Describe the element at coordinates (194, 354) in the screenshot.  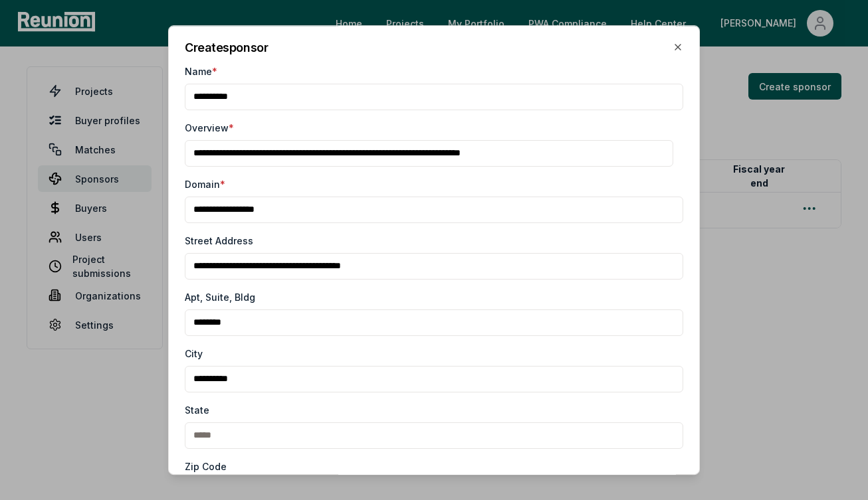
I see `label: City` at that location.